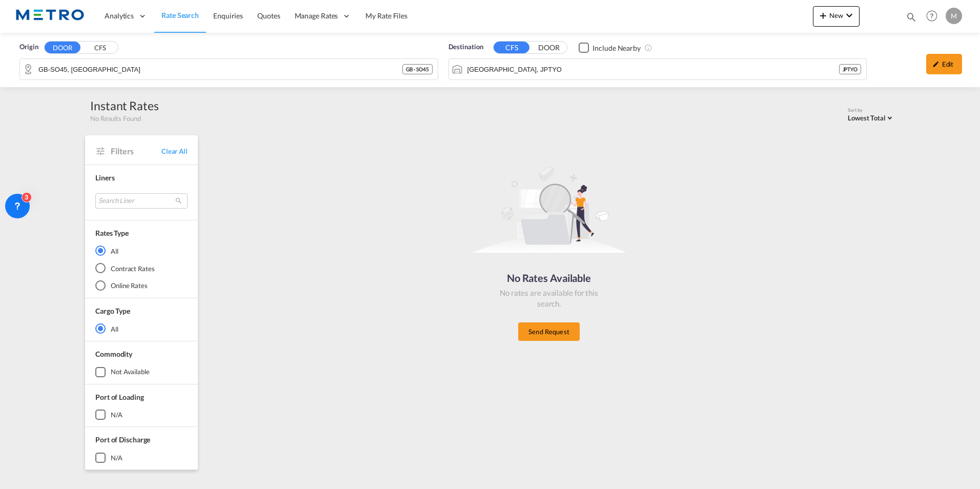 This screenshot has width=980, height=489. Describe the element at coordinates (268, 15) in the screenshot. I see `span: Quotes` at that location.